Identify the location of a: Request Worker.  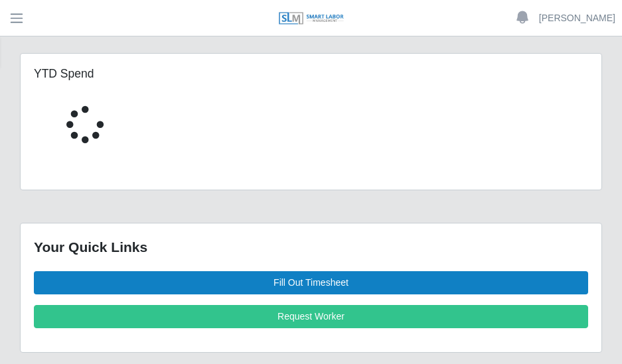
(311, 316).